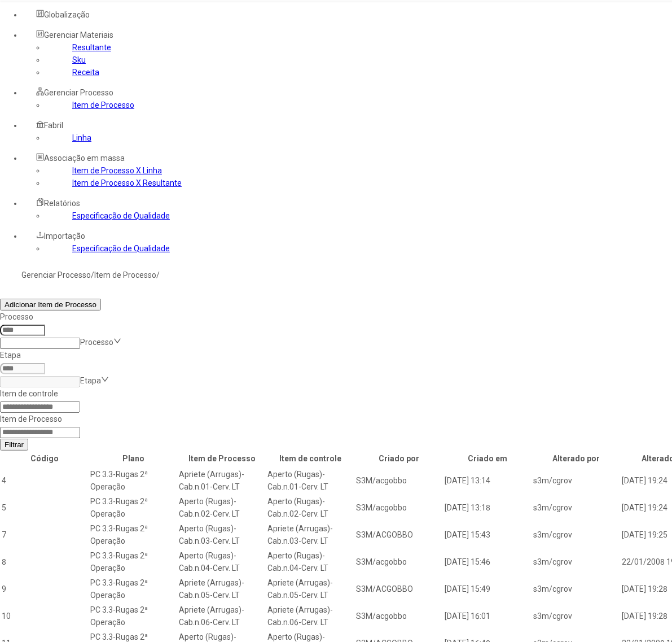 The image size is (672, 642). What do you see at coordinates (90, 380) in the screenshot?
I see `nz-select-placeholder: Etapa` at bounding box center [90, 380].